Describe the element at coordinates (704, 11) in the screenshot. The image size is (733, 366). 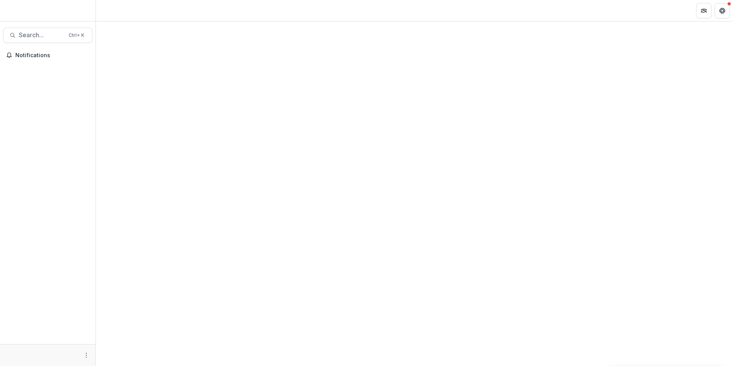
I see `button: Partners` at that location.